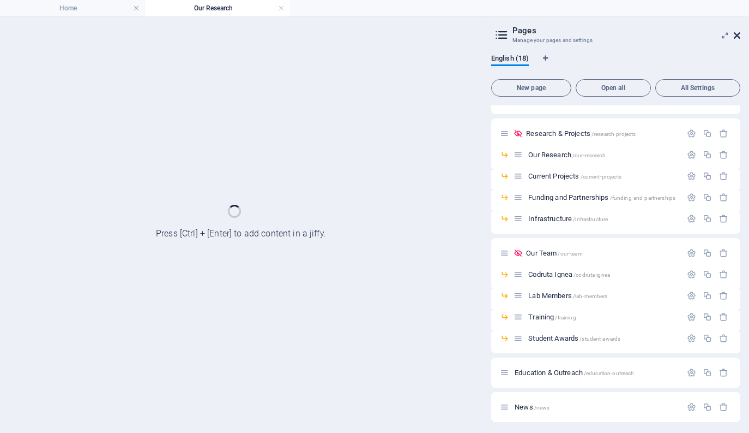 This screenshot has width=749, height=433. What do you see at coordinates (589, 155) in the screenshot?
I see `span: /our-research` at bounding box center [589, 155].